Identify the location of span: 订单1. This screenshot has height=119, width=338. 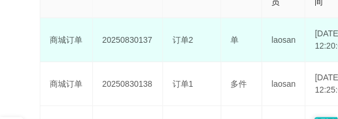
(183, 84).